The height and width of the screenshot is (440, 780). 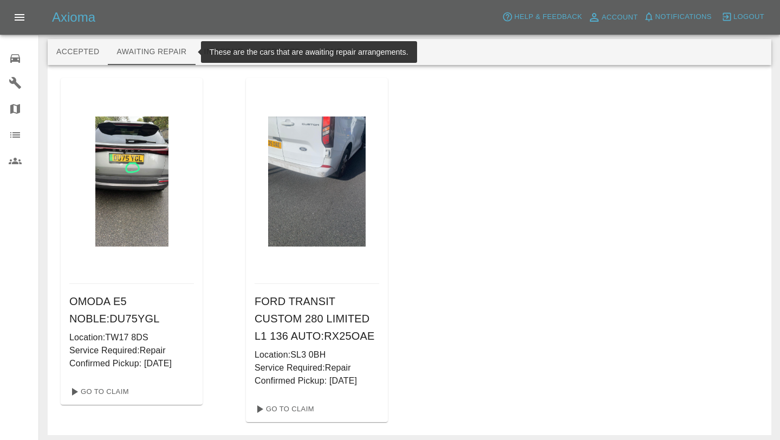 I want to click on button: Repaired, so click(x=281, y=52).